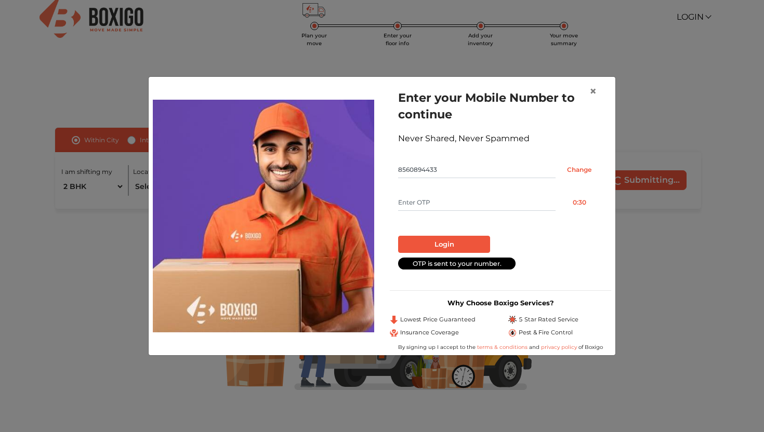  Describe the element at coordinates (500, 106) in the screenshot. I see `h1: Enter your Mobile Number to continue` at that location.